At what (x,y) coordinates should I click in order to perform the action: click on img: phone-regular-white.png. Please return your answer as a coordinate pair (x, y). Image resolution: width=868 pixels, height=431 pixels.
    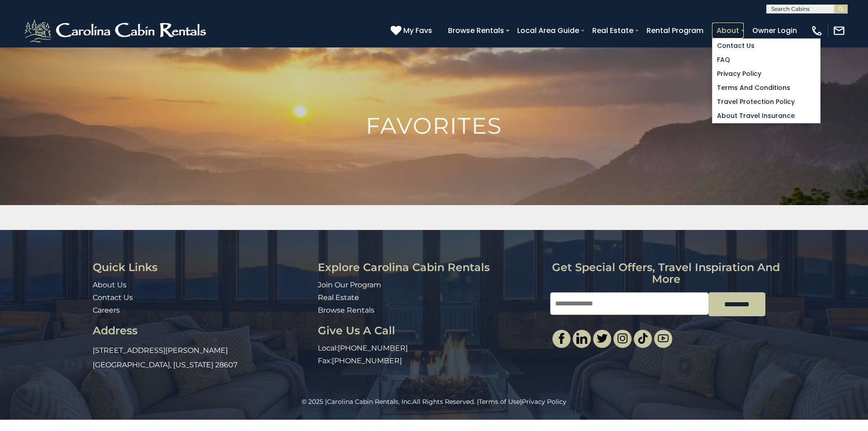
    Looking at the image, I should click on (817, 31).